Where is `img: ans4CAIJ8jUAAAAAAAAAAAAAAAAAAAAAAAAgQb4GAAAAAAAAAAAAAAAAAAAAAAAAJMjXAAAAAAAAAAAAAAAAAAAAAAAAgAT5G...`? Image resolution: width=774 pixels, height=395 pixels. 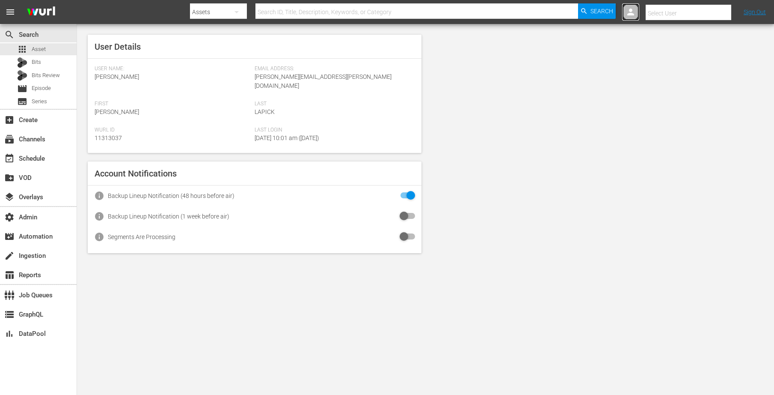
img: ans4CAIJ8jUAAAAAAAAAAAAAAAAAAAAAAAAgQb4GAAAAAAAAAAAAAAAAAAAAAAAAJMjXAAAAAAAAAAAAAAAAAAAAAAAAgAT5G... is located at coordinates (41, 12).